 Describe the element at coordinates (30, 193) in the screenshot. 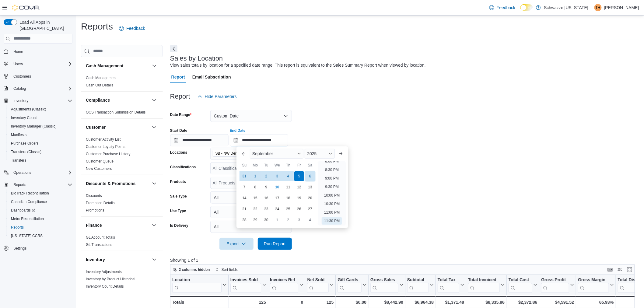

I see `span: BioTrack Reconciliation` at that location.